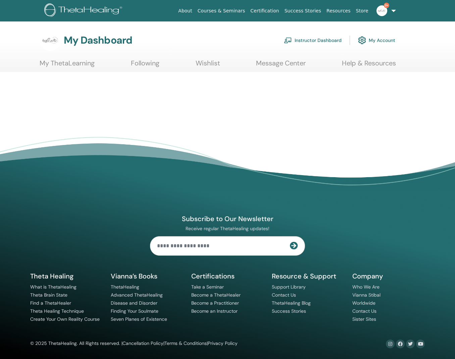 The width and height of the screenshot is (455, 359). I want to click on a: Instructor Dashboard, so click(313, 40).